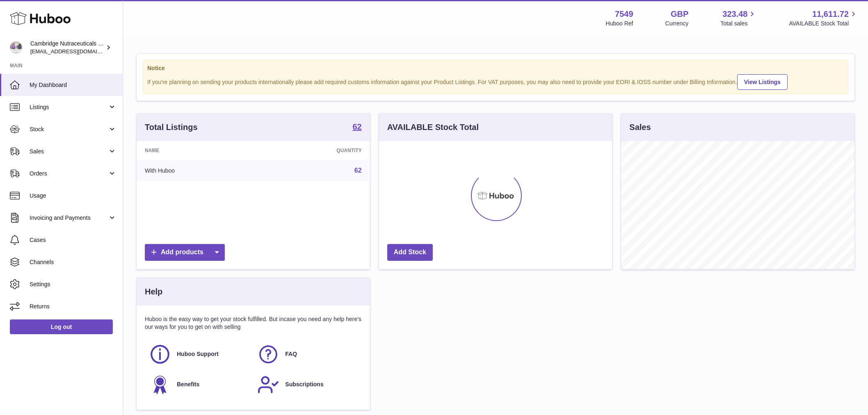 Image resolution: width=868 pixels, height=415 pixels. What do you see at coordinates (304, 385) in the screenshot?
I see `span: Subscriptions` at bounding box center [304, 385].